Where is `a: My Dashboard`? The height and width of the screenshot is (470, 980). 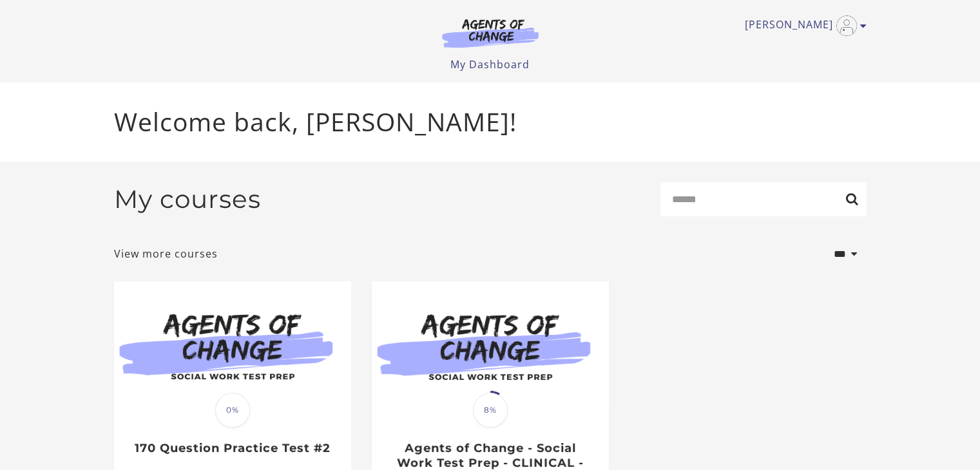
a: My Dashboard is located at coordinates (490, 65).